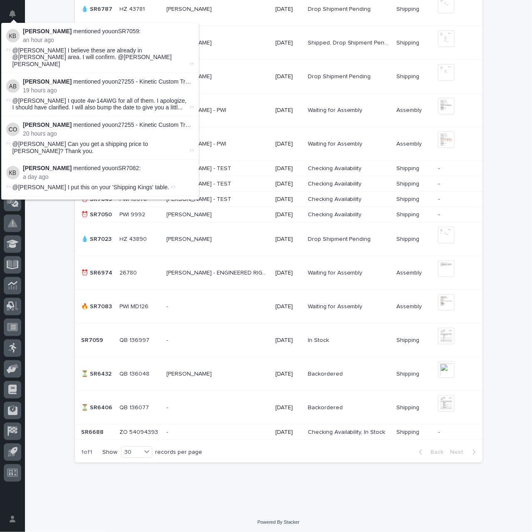 The image size is (532, 532). What do you see at coordinates (319, 339) in the screenshot?
I see `p: In Stock` at bounding box center [319, 339].